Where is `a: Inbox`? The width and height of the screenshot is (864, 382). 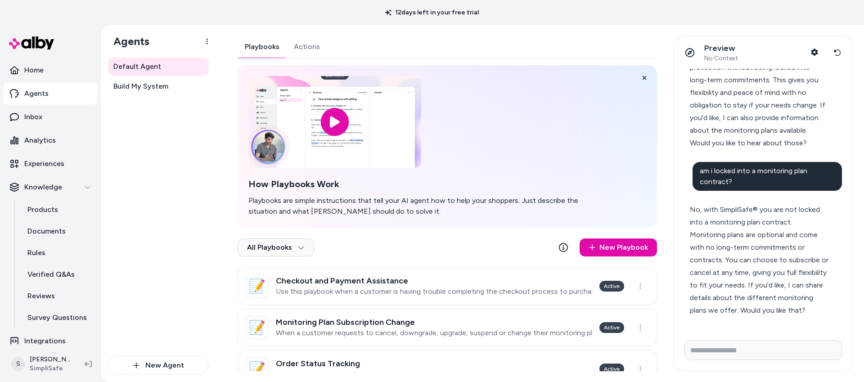 a: Inbox is located at coordinates (50, 117).